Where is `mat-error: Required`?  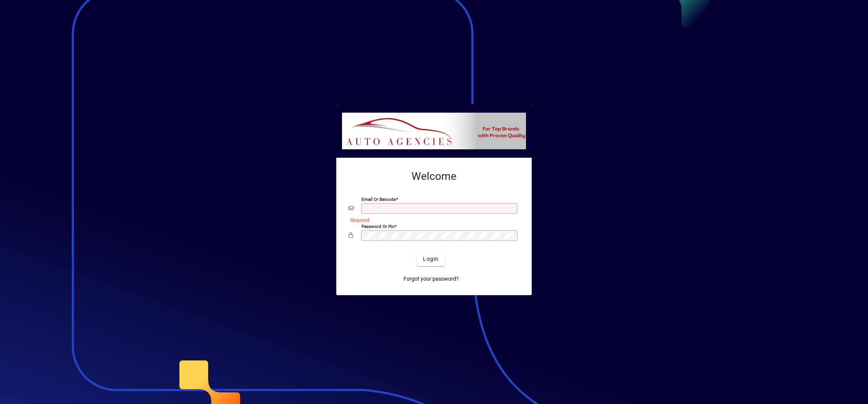
mat-error: Required is located at coordinates (431, 220).